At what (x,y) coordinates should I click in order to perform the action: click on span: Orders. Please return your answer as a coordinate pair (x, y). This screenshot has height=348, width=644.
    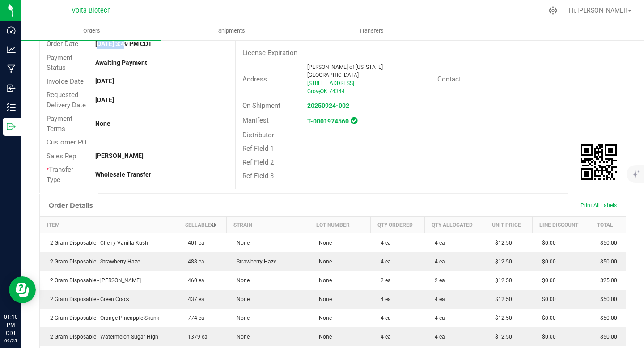
    Looking at the image, I should click on (92, 31).